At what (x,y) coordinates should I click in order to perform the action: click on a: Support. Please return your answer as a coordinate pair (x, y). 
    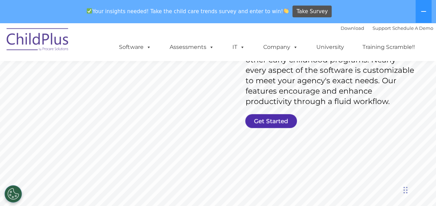
    Looking at the image, I should click on (382, 28).